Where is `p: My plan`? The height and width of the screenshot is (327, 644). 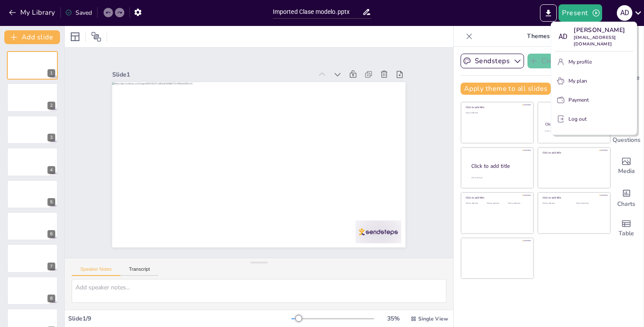
p: My plan is located at coordinates (578, 81).